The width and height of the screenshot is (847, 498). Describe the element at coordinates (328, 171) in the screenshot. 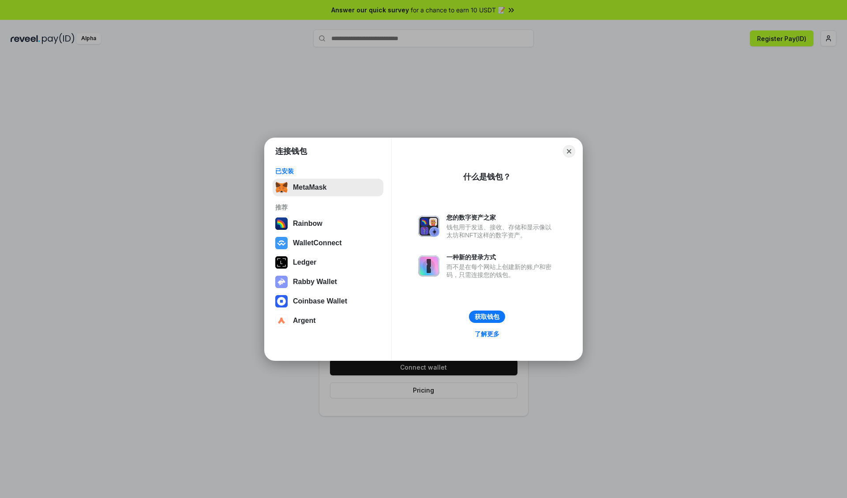

I see `div: 已安装` at that location.